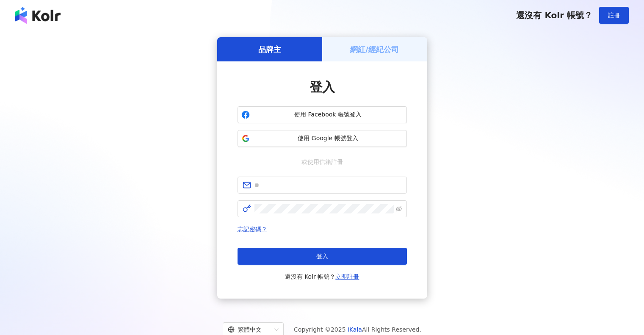 Image resolution: width=644 pixels, height=335 pixels. I want to click on h5: 網紅/經紀公司, so click(374, 49).